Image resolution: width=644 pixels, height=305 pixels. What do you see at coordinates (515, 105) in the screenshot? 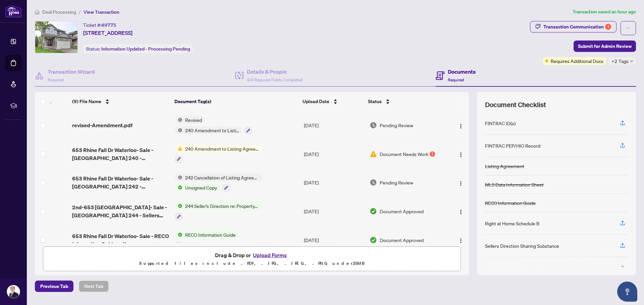
I see `span: Document Checklist` at bounding box center [515, 105].